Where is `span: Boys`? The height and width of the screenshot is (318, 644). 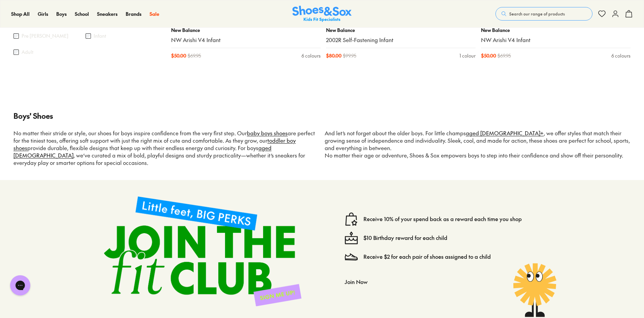
span: Boys is located at coordinates (61, 14).